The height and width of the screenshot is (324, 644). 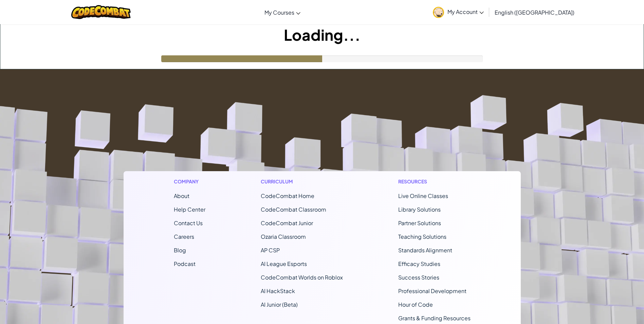 I want to click on a: Success Stories, so click(x=418, y=277).